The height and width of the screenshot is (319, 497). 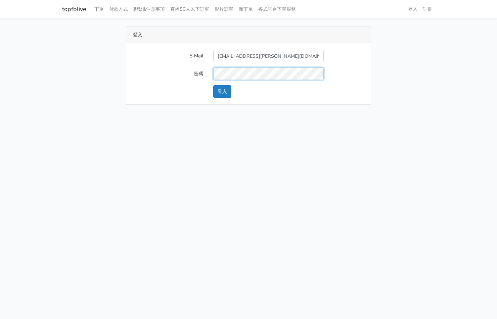 What do you see at coordinates (168, 56) in the screenshot?
I see `label: E-Mail` at bounding box center [168, 56].